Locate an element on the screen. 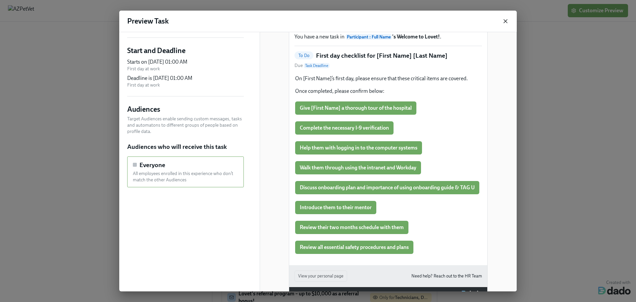  a: Need help? Reach out to the HR Team is located at coordinates (446, 276).